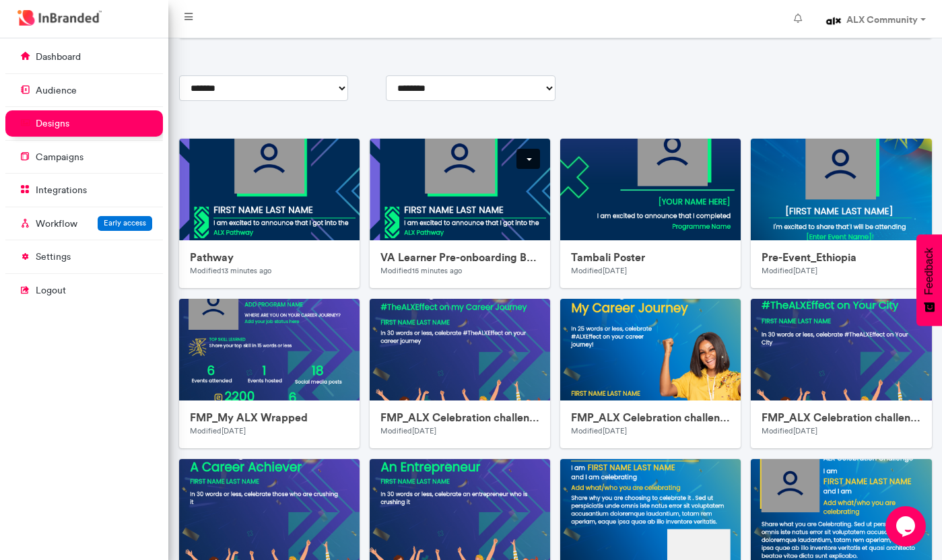 The width and height of the screenshot is (942, 560). What do you see at coordinates (460, 213) in the screenshot?
I see `a: preview-of-VA Learner Pre-onboarding BannerVA Learner Pre-onboarding BannerModified15 minutes ago` at bounding box center [460, 213].